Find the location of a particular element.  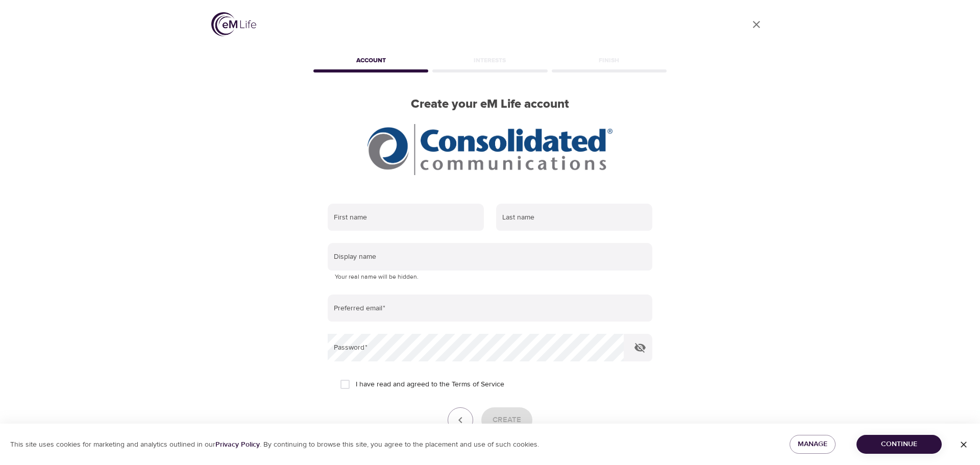

p: Your real name will be hidden. is located at coordinates (490, 277).